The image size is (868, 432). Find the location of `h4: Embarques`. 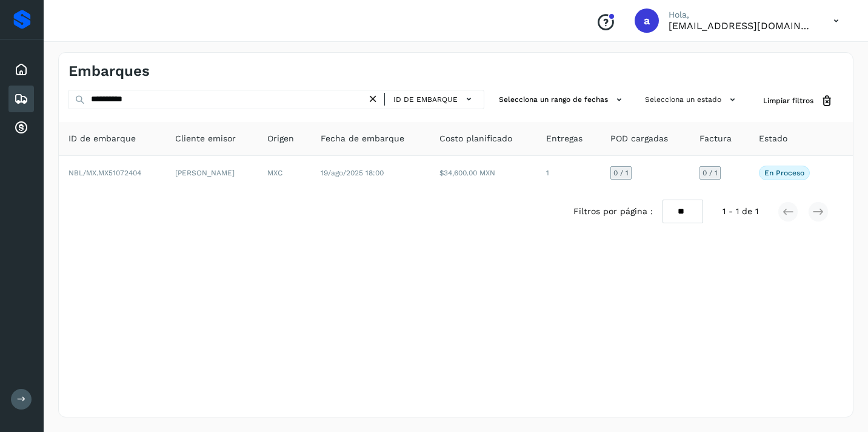

h4: Embarques is located at coordinates (109, 71).